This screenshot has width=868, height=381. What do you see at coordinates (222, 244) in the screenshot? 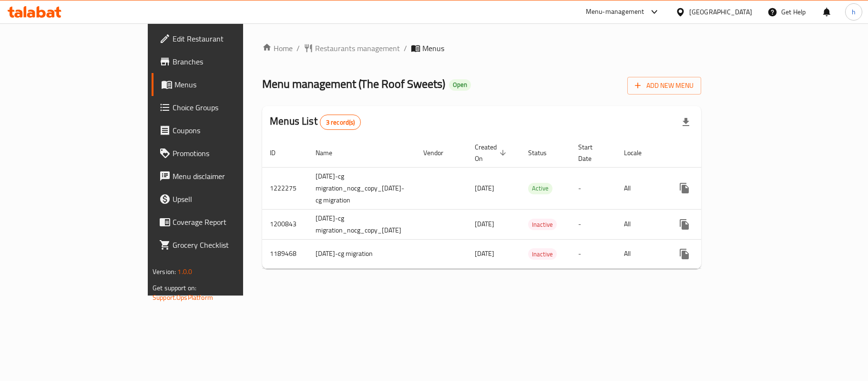
I see `a: Grocery Checklist` at bounding box center [222, 244].